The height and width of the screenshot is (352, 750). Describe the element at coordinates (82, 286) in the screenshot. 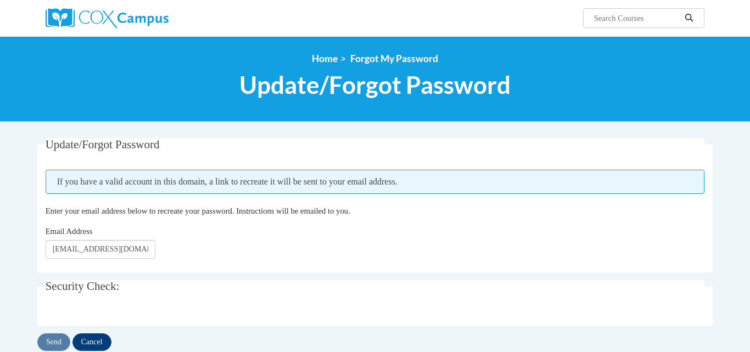

I see `span: Security Check:` at that location.